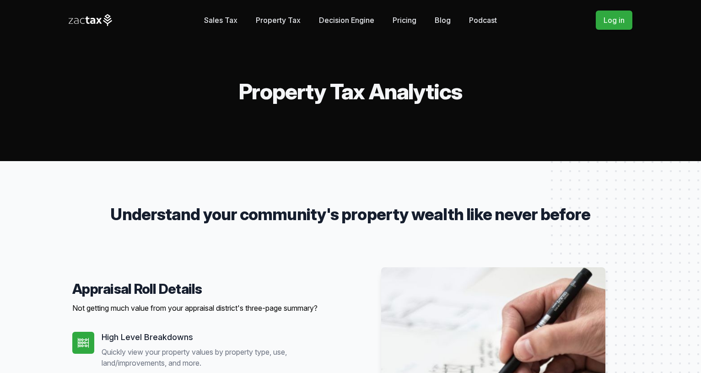 Image resolution: width=701 pixels, height=373 pixels. I want to click on a: Blog, so click(442, 20).